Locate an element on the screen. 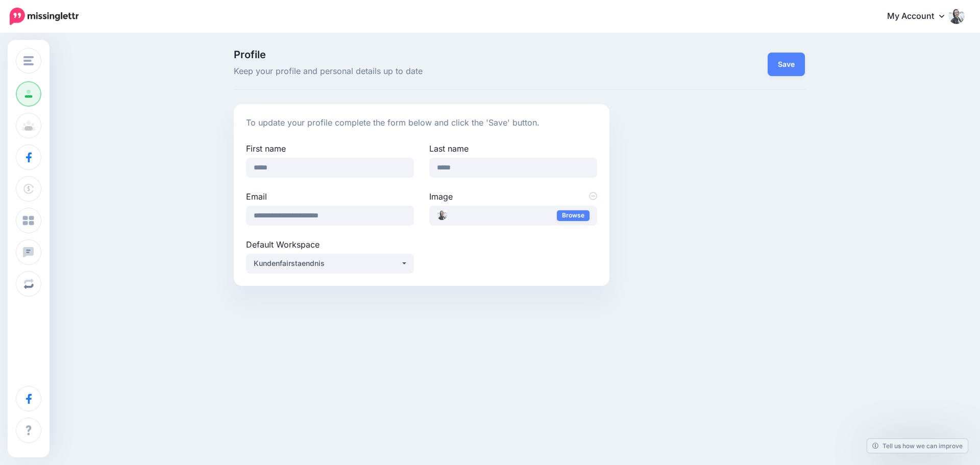 This screenshot has width=980, height=465. img: Design_ohne_Titel_7_thumb.png is located at coordinates (442, 215).